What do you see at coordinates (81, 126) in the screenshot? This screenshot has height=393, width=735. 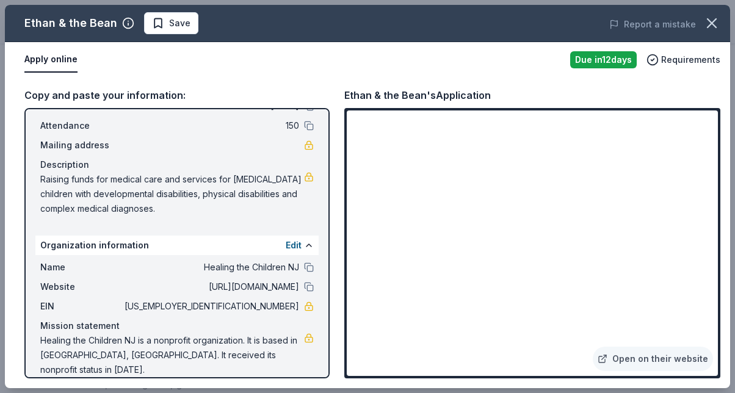 I see `span: Attendance` at bounding box center [81, 126].